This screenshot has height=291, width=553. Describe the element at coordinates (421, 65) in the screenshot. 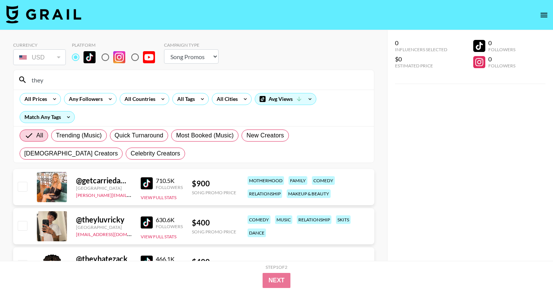

I see `div: Estimated Price` at that location.